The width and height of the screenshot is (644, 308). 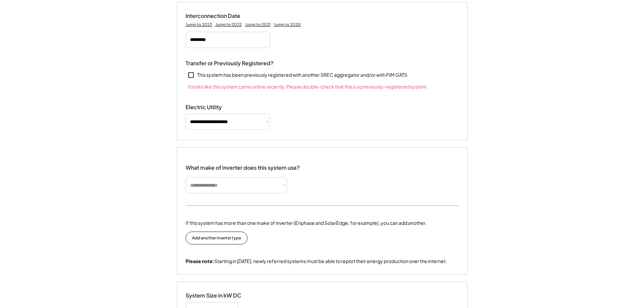 I want to click on div: Jump to 2020, so click(x=287, y=25).